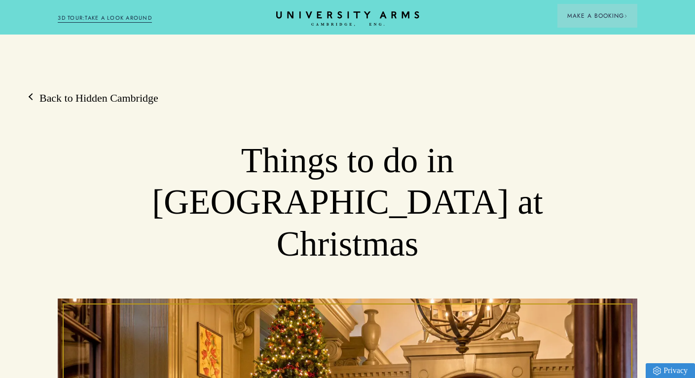 The image size is (695, 378). What do you see at coordinates (94, 98) in the screenshot?
I see `a: Back to Hidden Cambridge` at bounding box center [94, 98].